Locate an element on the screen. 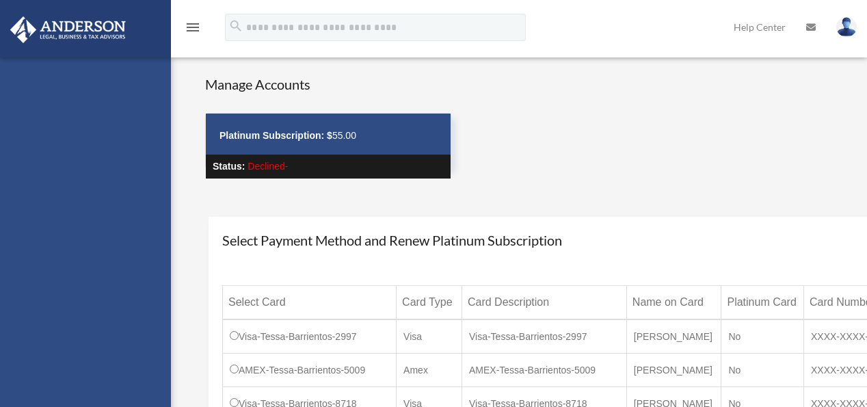 This screenshot has width=867, height=407. th: Card Type is located at coordinates (430, 303).